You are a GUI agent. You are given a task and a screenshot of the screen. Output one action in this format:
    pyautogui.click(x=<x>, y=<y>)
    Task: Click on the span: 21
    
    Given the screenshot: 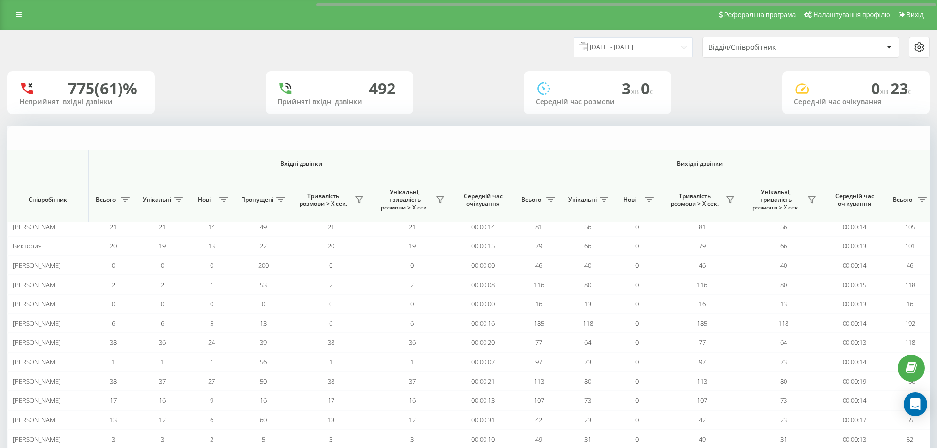 What is the action you would take?
    pyautogui.click(x=331, y=227)
    